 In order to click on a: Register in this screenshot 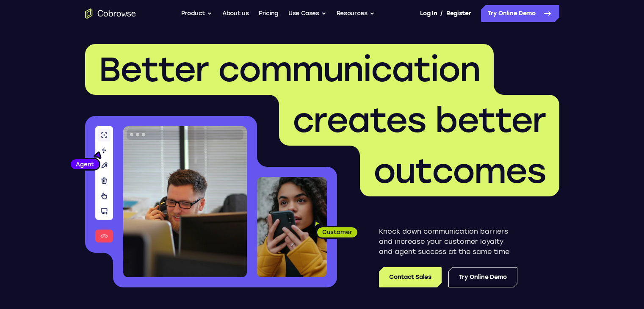, I will do `click(459, 14)`.